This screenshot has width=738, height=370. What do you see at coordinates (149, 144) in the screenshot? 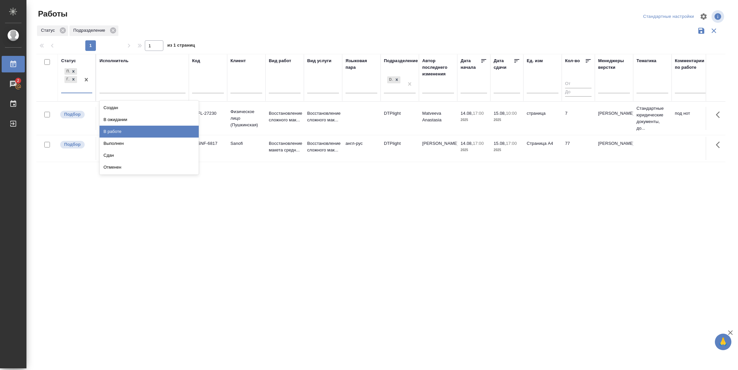
I see `div: Выполнен` at bounding box center [149, 144].